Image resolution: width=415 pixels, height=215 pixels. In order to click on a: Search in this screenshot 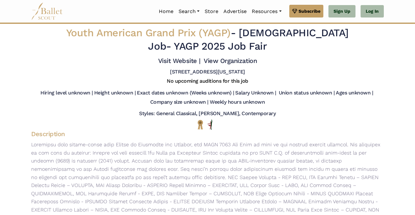, I will do `click(189, 11)`.